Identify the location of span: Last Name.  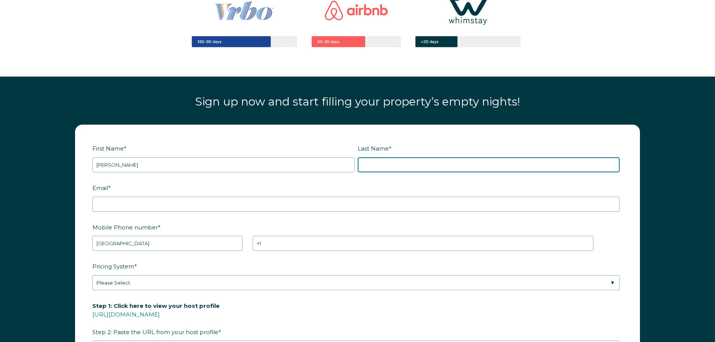
(373, 148).